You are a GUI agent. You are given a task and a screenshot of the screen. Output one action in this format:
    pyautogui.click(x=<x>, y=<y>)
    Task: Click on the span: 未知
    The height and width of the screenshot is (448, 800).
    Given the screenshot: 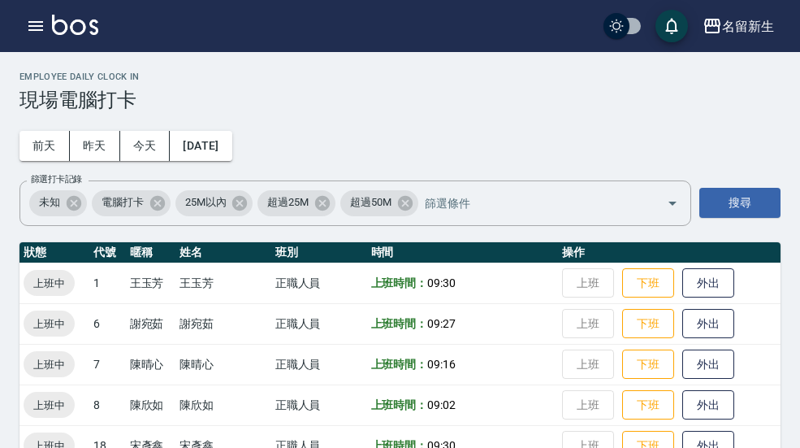 What is the action you would take?
    pyautogui.click(x=50, y=202)
    